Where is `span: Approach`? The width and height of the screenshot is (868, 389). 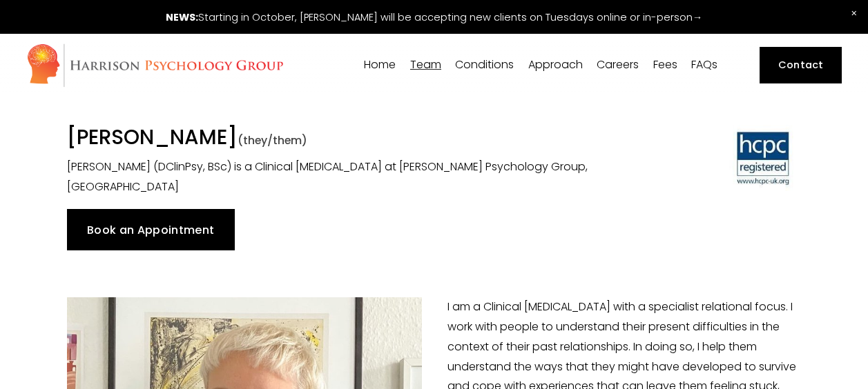 span: Approach is located at coordinates (555, 65).